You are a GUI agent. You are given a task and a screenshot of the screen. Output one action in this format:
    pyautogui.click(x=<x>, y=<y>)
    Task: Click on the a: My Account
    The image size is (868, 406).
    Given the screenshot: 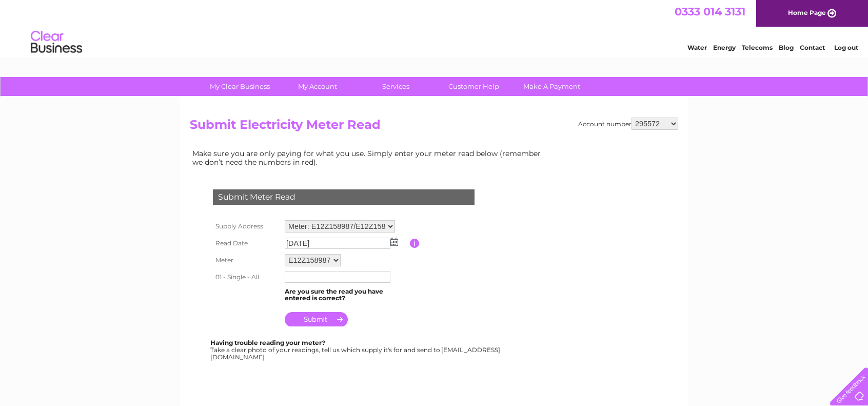 What is the action you would take?
    pyautogui.click(x=318, y=86)
    